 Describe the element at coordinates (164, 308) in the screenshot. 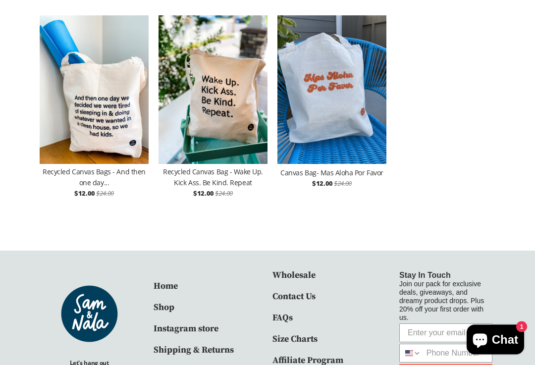

I see `a: Shop` at that location.